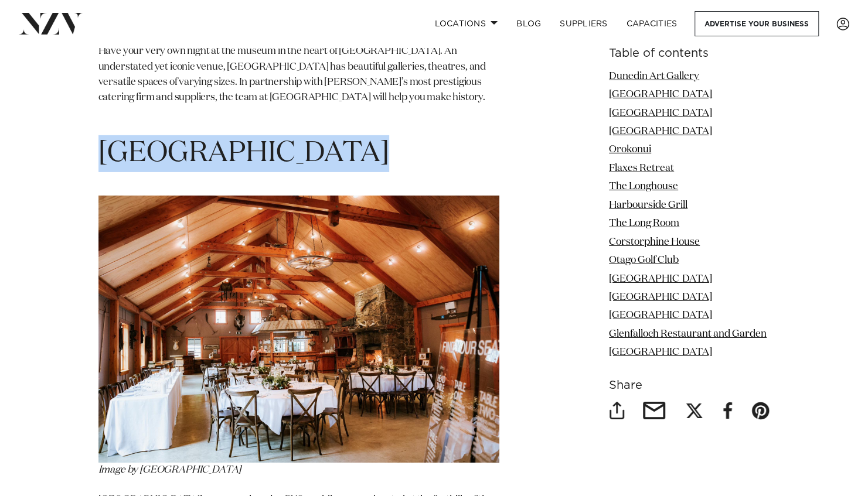 Image resolution: width=868 pixels, height=496 pixels. I want to click on a: Glenfalloch Restaurant and Garden, so click(688, 334).